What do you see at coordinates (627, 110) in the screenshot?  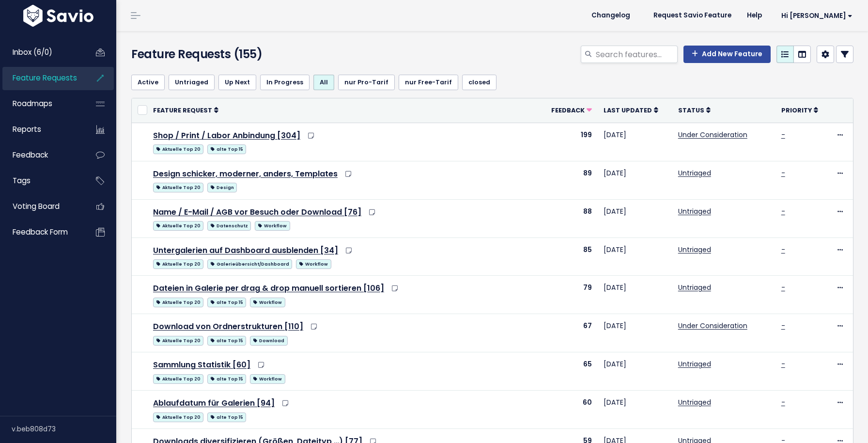 I see `span: Last Updated` at bounding box center [627, 110].